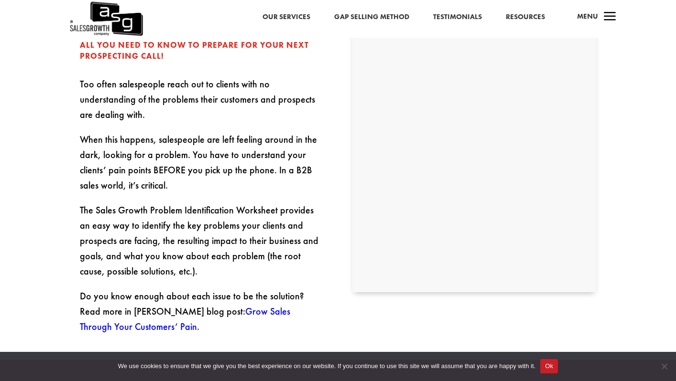 The height and width of the screenshot is (381, 676). What do you see at coordinates (185, 319) in the screenshot?
I see `a: Grow Sales Through Your Customers’ Pain` at bounding box center [185, 319].